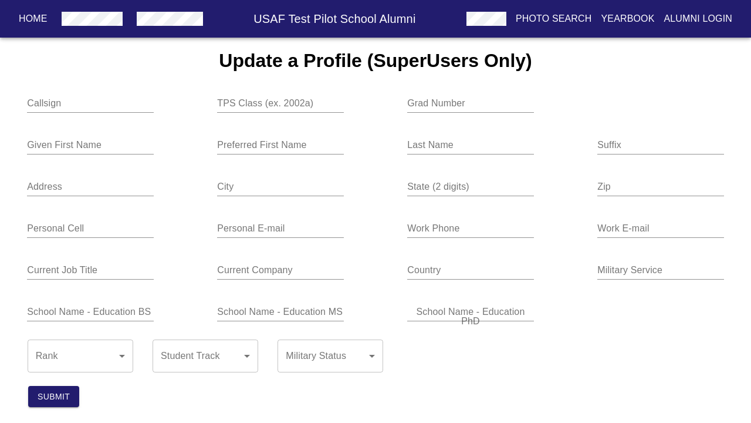 This screenshot has height=423, width=751. What do you see at coordinates (33, 19) in the screenshot?
I see `p: Home` at bounding box center [33, 19].